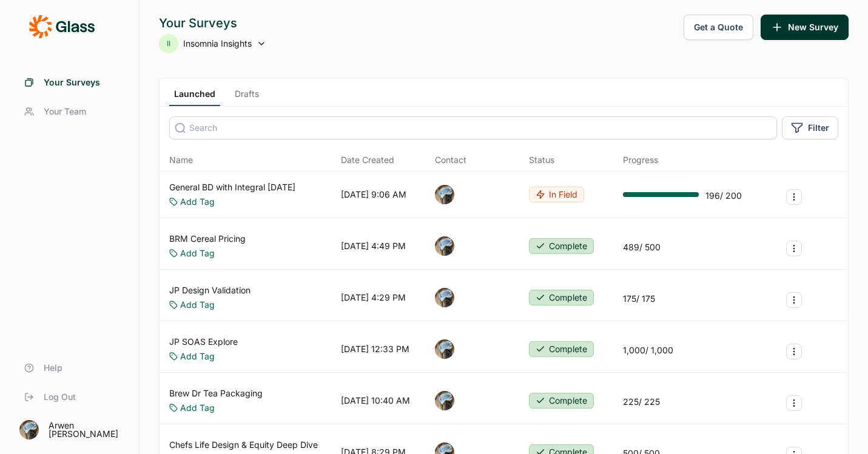  Describe the element at coordinates (168, 44) in the screenshot. I see `div: II` at that location.